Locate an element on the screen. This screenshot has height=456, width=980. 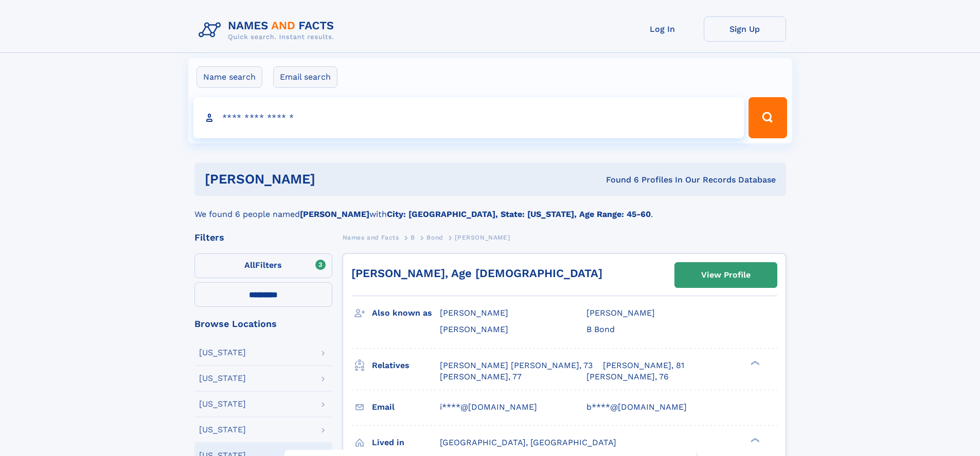
span: All is located at coordinates (250, 265).